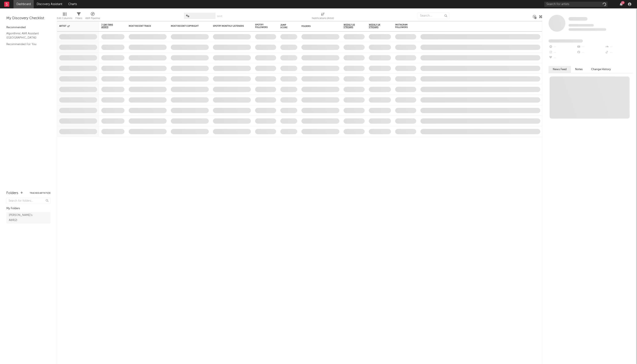 This screenshot has height=364, width=637. Describe the element at coordinates (187, 26) in the screenshot. I see `div: Most Recent Copyright` at that location.